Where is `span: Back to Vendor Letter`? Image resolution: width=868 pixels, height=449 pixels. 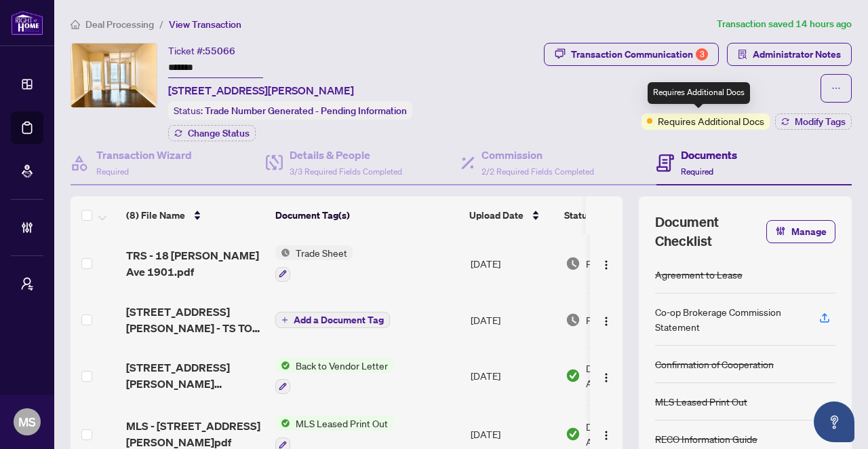
span: Back to Vendor Letter is located at coordinates (342, 365).